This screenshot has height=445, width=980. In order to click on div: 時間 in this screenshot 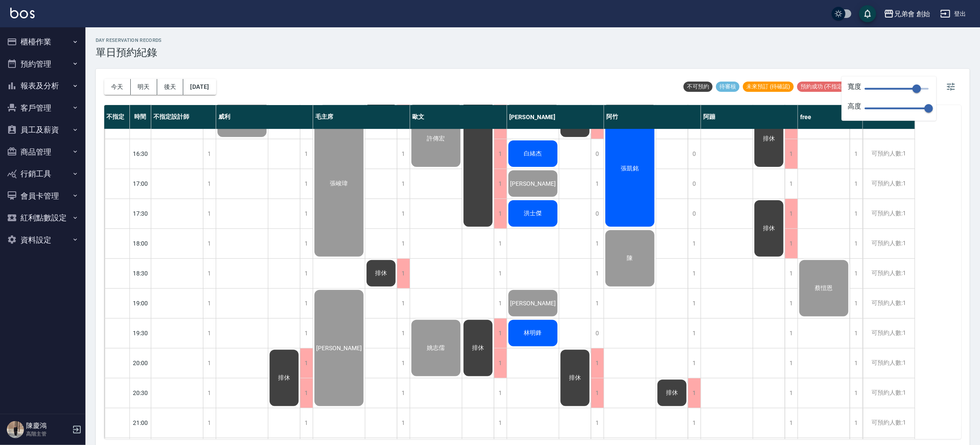, I will do `click(140, 117)`.